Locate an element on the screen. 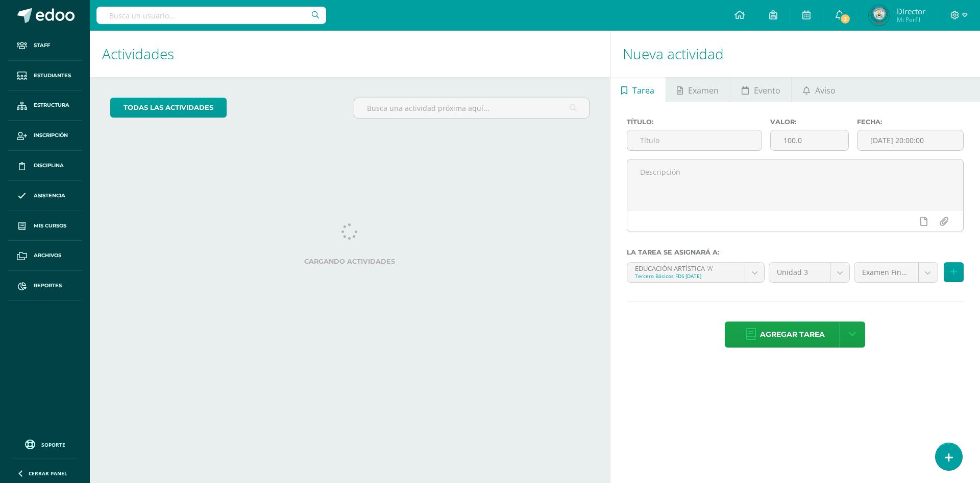  span: Mi Perfil is located at coordinates (911, 19).